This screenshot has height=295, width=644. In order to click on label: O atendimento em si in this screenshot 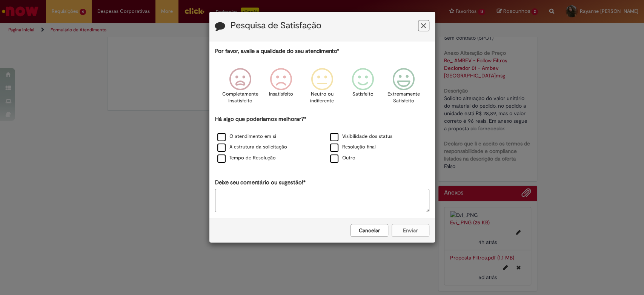, I will do `click(247, 136)`.